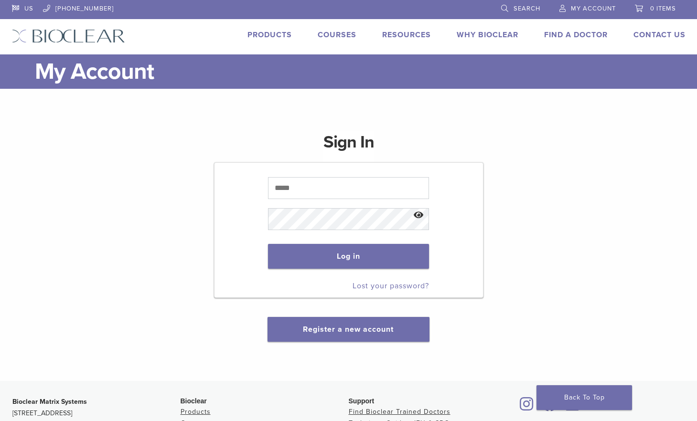 Image resolution: width=697 pixels, height=421 pixels. What do you see at coordinates (527, 9) in the screenshot?
I see `span: Search` at bounding box center [527, 9].